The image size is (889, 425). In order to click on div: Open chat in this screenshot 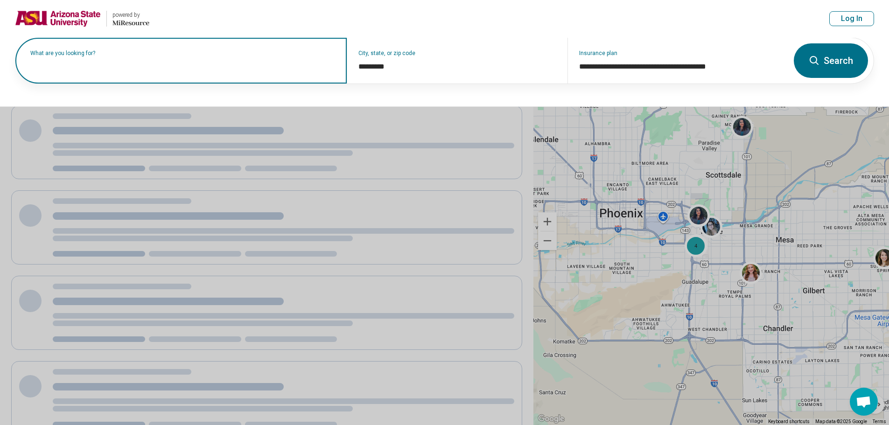, I will do `click(864, 402)`.